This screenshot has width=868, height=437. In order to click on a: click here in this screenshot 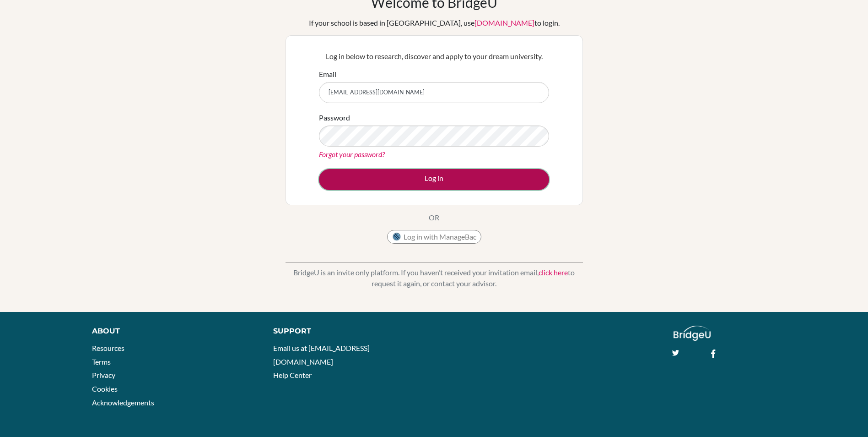, I will do `click(553, 272)`.